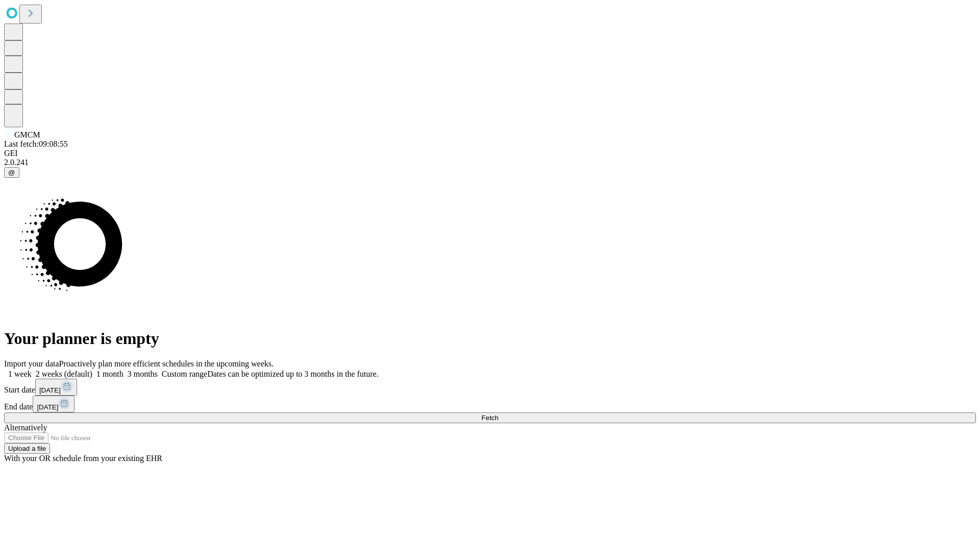 This screenshot has width=980, height=552. I want to click on span: 1 week, so click(20, 373).